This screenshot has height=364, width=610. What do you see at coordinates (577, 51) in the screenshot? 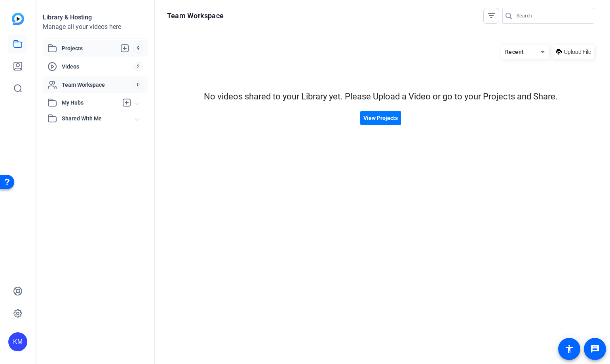
I see `span: Upload File` at bounding box center [577, 51].